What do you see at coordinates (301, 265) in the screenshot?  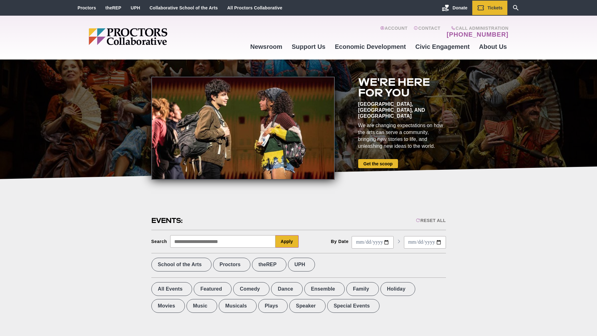 I see `label: UPH` at bounding box center [301, 265].